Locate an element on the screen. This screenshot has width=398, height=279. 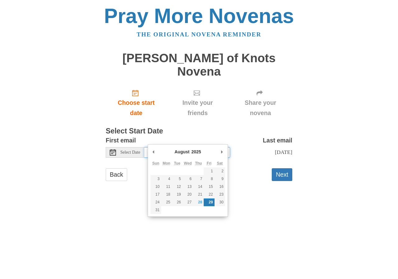
div: August is located at coordinates (182, 152).